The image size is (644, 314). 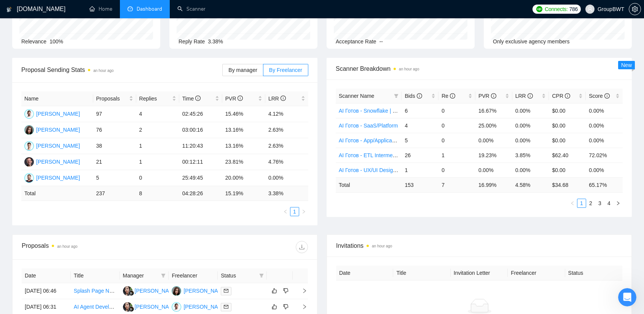 What do you see at coordinates (285, 212) in the screenshot?
I see `li: Previous Page` at bounding box center [285, 212].